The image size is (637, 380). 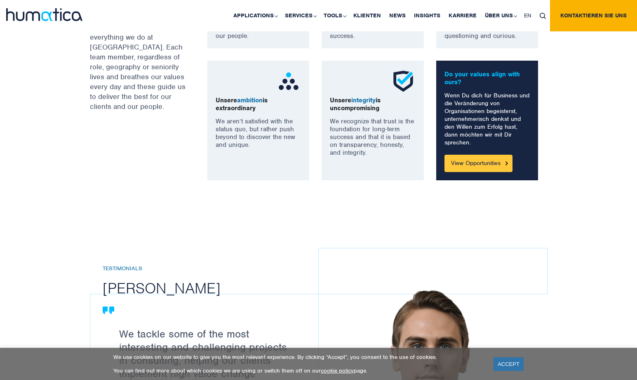 What do you see at coordinates (487, 78) in the screenshot?
I see `p: Do your values align with ours?` at bounding box center [487, 78].